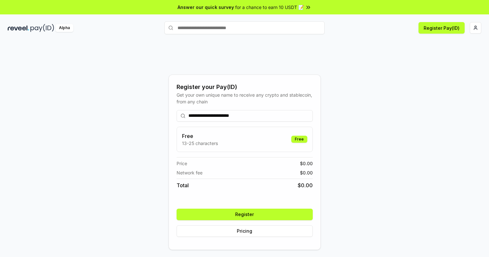 This screenshot has width=489, height=257. What do you see at coordinates (190, 173) in the screenshot?
I see `span: Network fee` at bounding box center [190, 173].